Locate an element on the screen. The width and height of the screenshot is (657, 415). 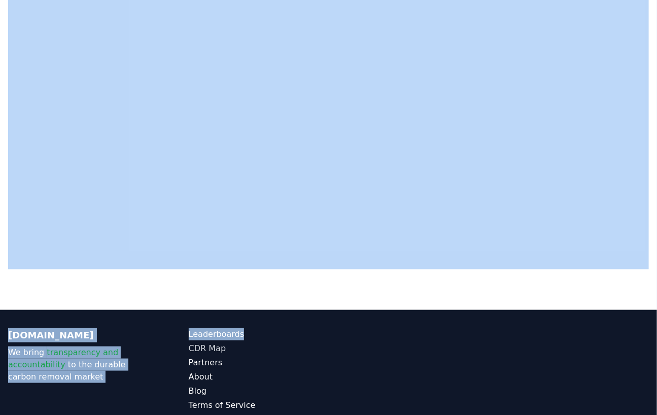
a: About is located at coordinates (259, 377).